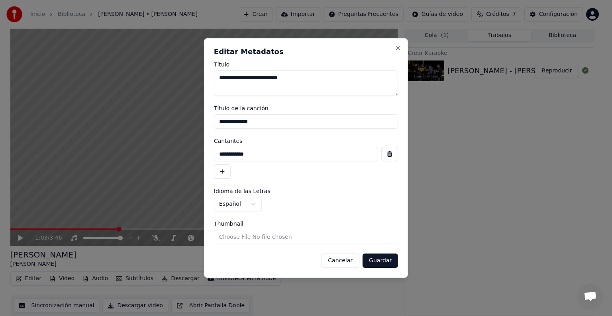 This screenshot has width=612, height=316. What do you see at coordinates (306, 52) in the screenshot?
I see `h2: Editar Metadatos` at bounding box center [306, 52].